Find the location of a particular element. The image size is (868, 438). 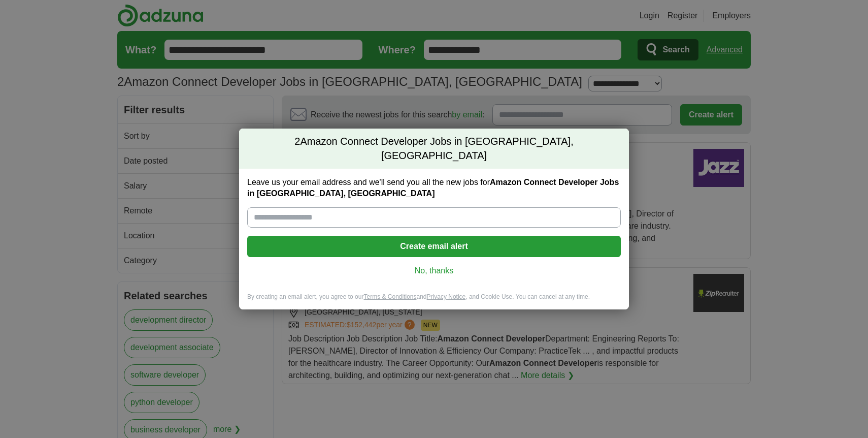

a: No, thanks is located at coordinates (434, 271).